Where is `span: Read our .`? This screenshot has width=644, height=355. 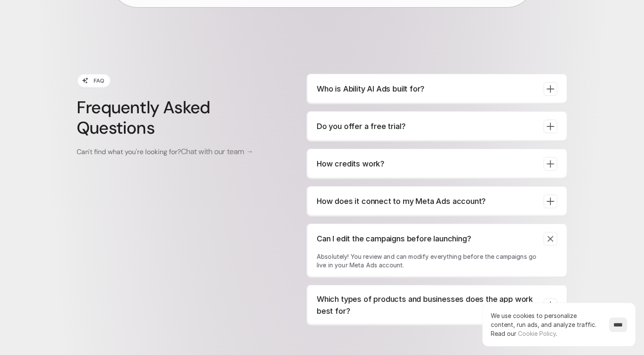
span: Read our . is located at coordinates (524, 333).